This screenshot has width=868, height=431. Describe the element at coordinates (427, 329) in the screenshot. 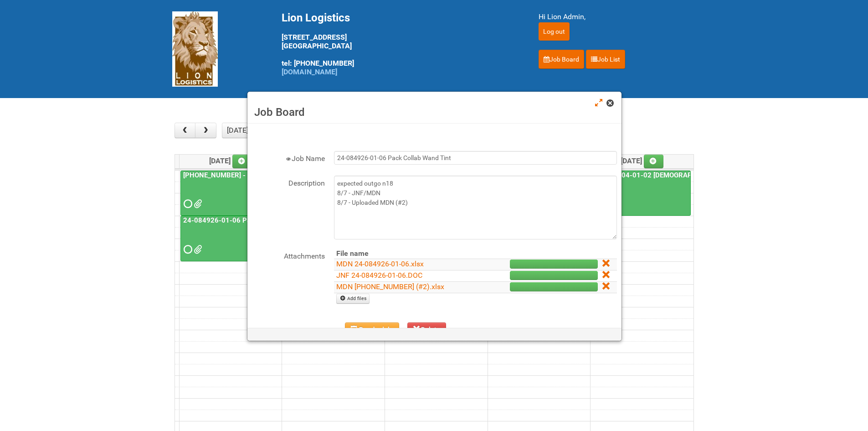

I see `button: Delete` at that location.